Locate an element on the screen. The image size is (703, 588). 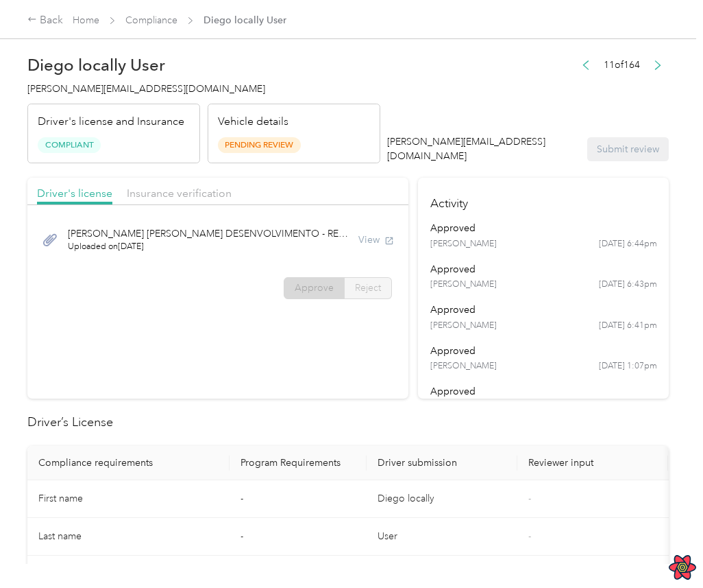
th: Driver submission is located at coordinates (442, 463).